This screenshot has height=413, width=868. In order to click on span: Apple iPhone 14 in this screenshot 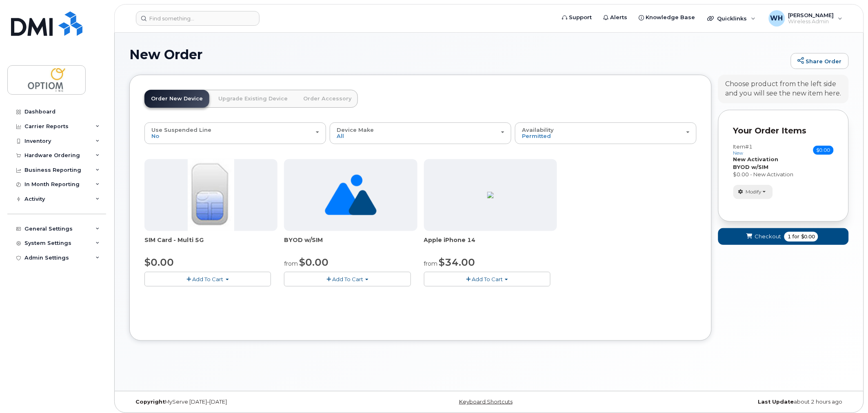, I will do `click(491, 244)`.